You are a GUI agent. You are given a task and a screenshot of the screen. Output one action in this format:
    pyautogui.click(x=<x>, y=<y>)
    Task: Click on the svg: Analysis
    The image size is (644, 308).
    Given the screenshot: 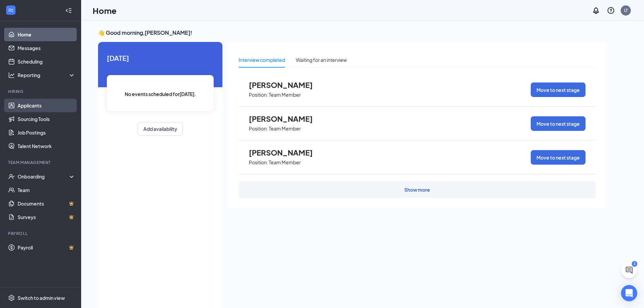 What is the action you would take?
    pyautogui.click(x=11, y=75)
    